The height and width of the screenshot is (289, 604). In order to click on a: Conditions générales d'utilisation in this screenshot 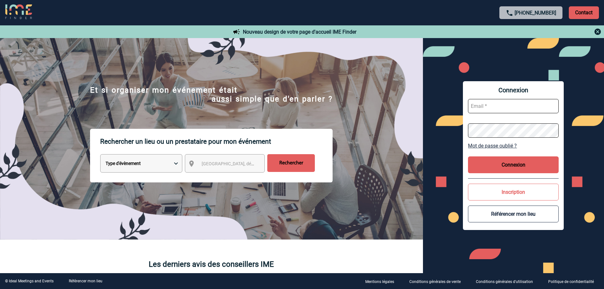, I will do `click(507, 281)`.